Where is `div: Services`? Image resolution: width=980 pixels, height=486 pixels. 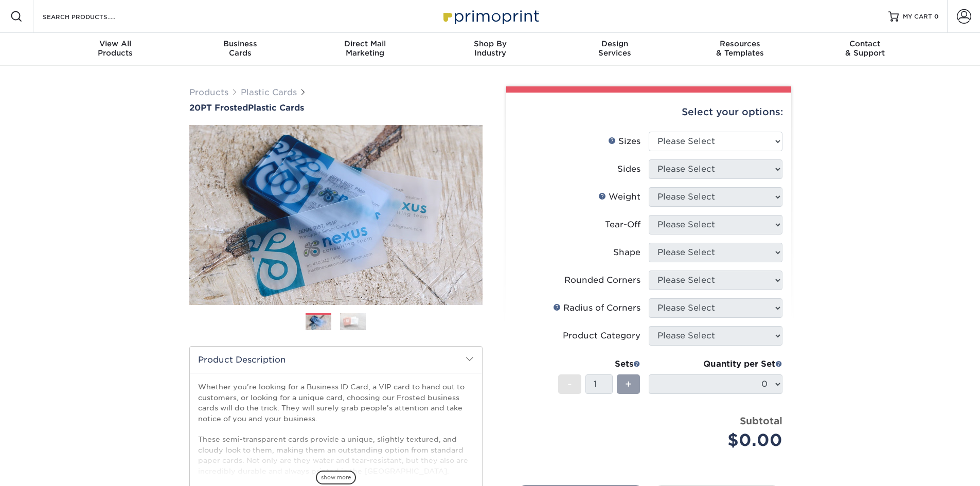 div: Services is located at coordinates (615, 49).